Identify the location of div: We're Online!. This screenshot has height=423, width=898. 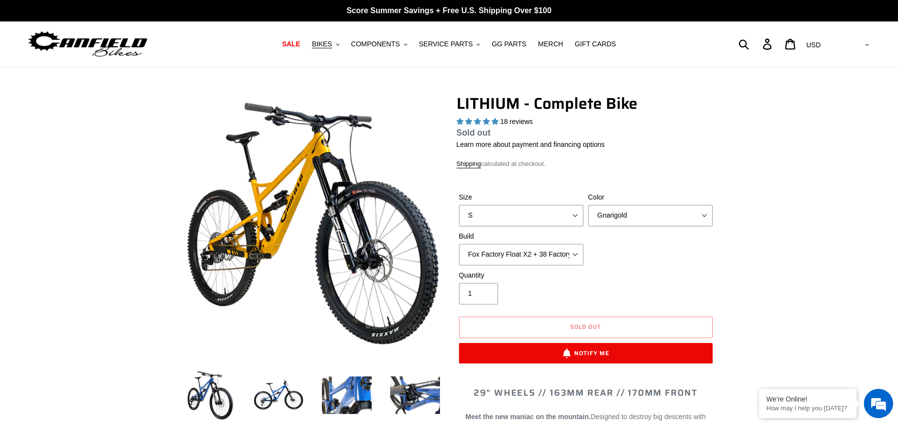
(808, 399).